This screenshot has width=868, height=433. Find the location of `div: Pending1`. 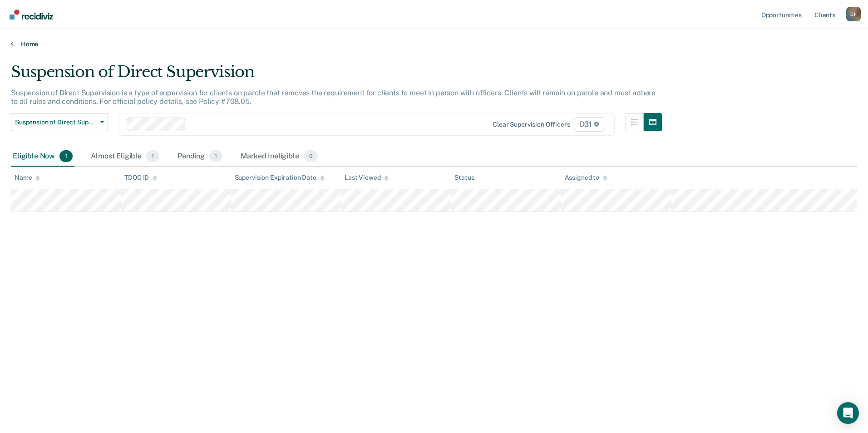

div: Pending1 is located at coordinates (200, 156).